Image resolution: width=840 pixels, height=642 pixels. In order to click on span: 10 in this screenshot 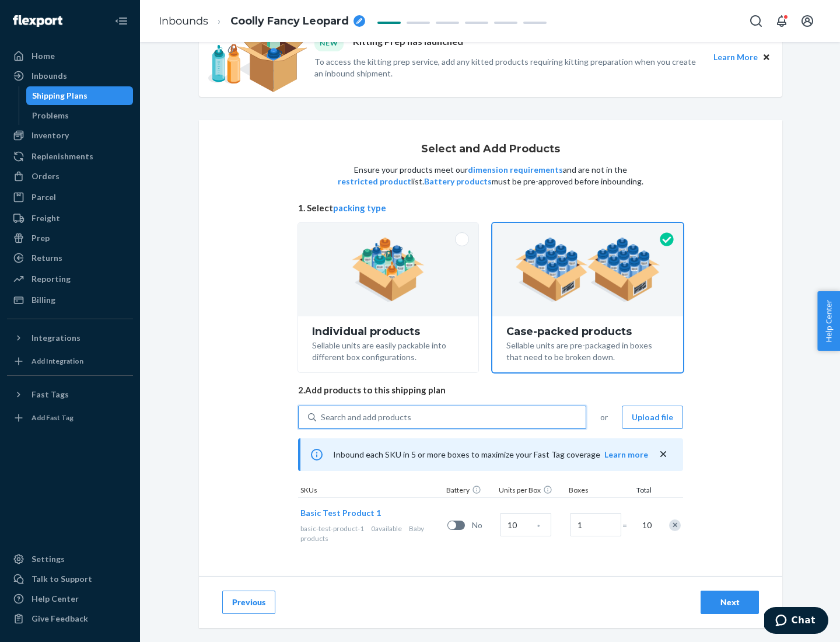, I will do `click(646, 525)`.